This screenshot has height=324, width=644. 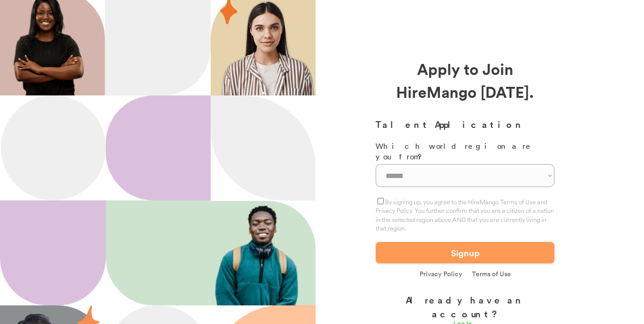 I want to click on h3: Talent Application, so click(x=465, y=124).